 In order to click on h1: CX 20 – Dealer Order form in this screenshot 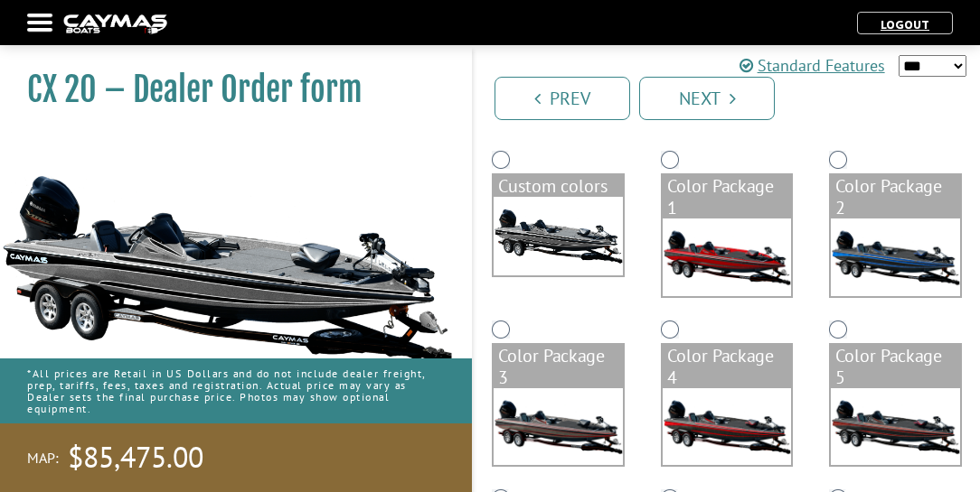, I will do `click(227, 90)`.